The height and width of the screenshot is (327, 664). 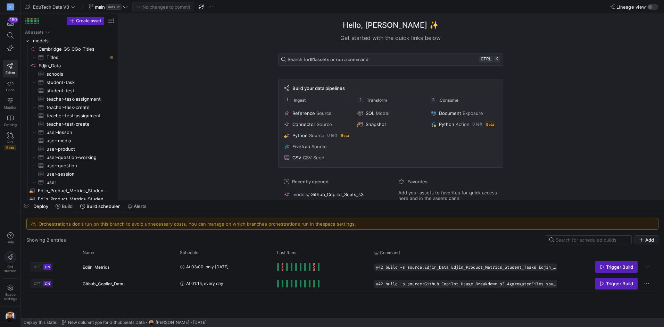 What do you see at coordinates (317, 124) in the screenshot?
I see `button: ConnectorSource` at bounding box center [317, 124].